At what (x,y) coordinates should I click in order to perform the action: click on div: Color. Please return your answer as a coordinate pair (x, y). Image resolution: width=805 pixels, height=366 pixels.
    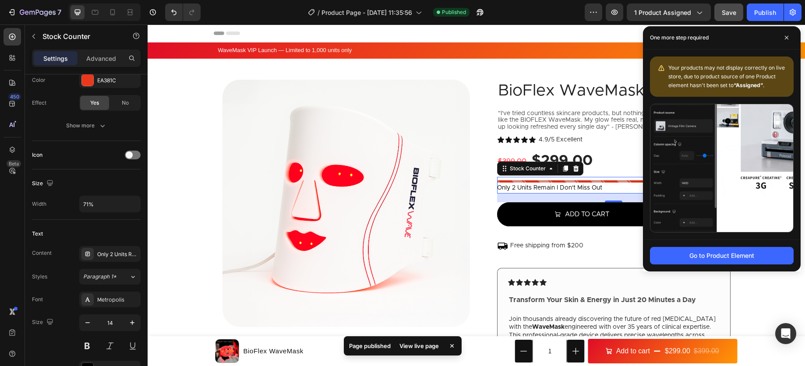
    Looking at the image, I should click on (39, 80).